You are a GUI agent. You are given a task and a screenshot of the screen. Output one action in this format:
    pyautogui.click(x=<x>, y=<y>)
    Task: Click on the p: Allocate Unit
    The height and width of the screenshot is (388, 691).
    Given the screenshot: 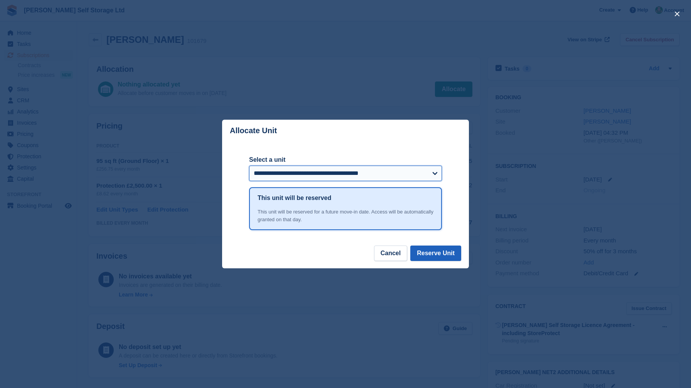 What is the action you would take?
    pyautogui.click(x=253, y=130)
    